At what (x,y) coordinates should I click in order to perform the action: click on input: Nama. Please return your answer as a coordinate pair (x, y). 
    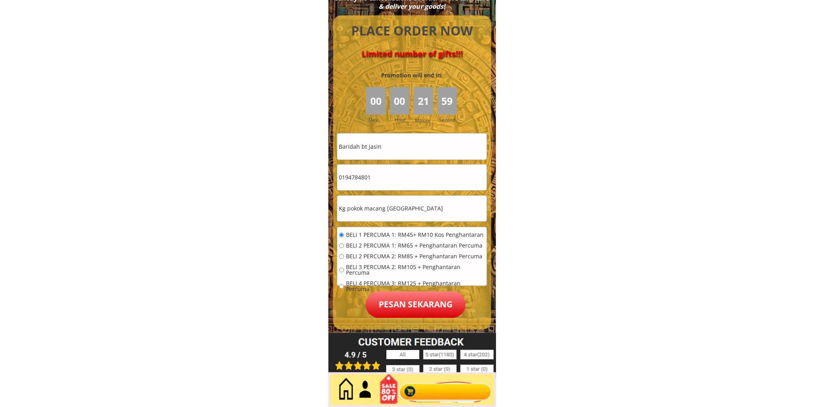
    Looking at the image, I should click on (412, 146).